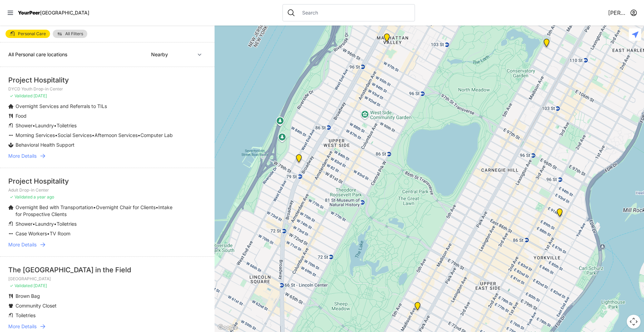 The width and height of the screenshot is (644, 332). Describe the element at coordinates (70, 34) in the screenshot. I see `a: All Filters` at that location.